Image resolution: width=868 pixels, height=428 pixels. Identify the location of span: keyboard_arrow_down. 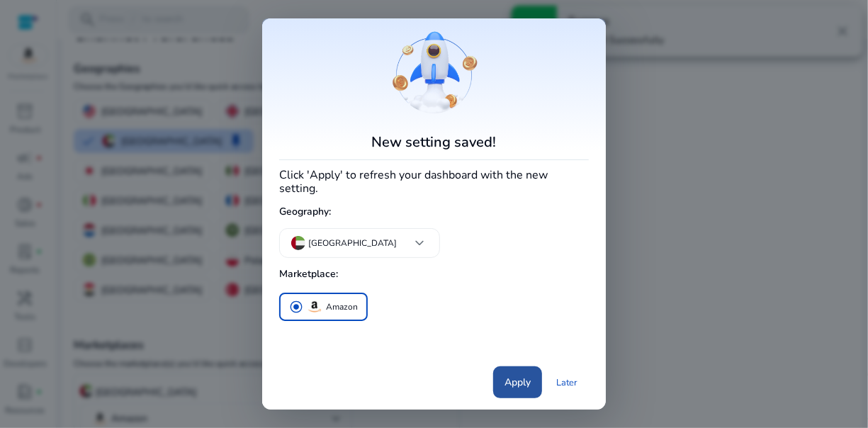
(419, 243).